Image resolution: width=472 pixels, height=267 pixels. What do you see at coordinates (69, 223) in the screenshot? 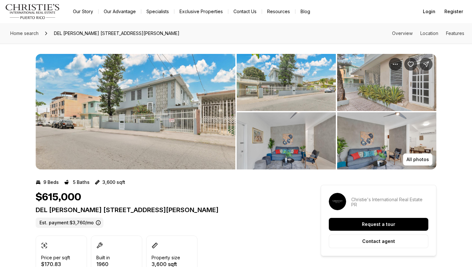
I see `label: Est. payment: $3,760/mo` at bounding box center [69, 223].